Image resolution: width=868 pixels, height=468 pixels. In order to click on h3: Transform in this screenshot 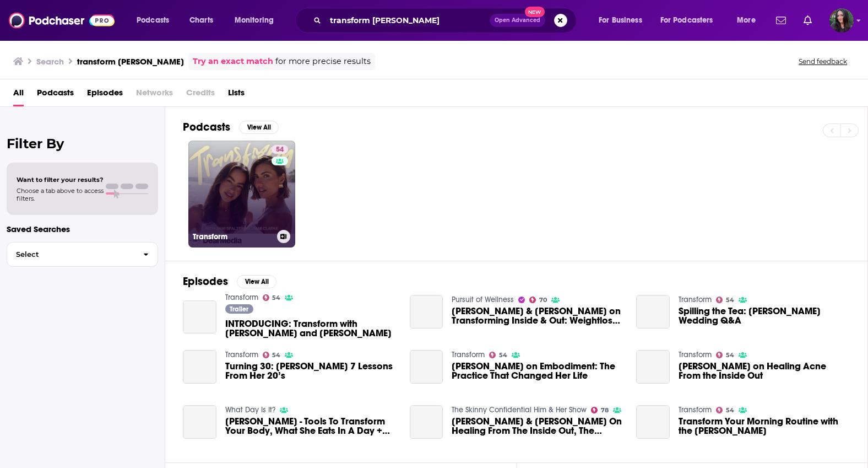, I will do `click(233, 236)`.